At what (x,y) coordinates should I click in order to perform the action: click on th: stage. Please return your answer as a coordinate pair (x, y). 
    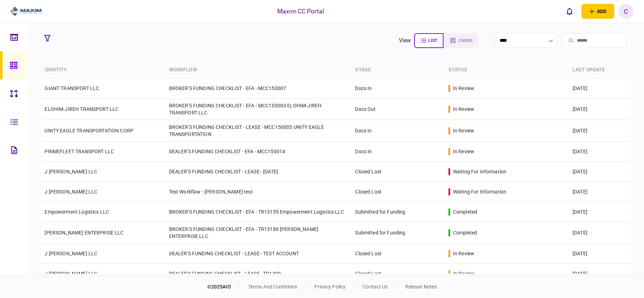
    Looking at the image, I should click on (398, 70).